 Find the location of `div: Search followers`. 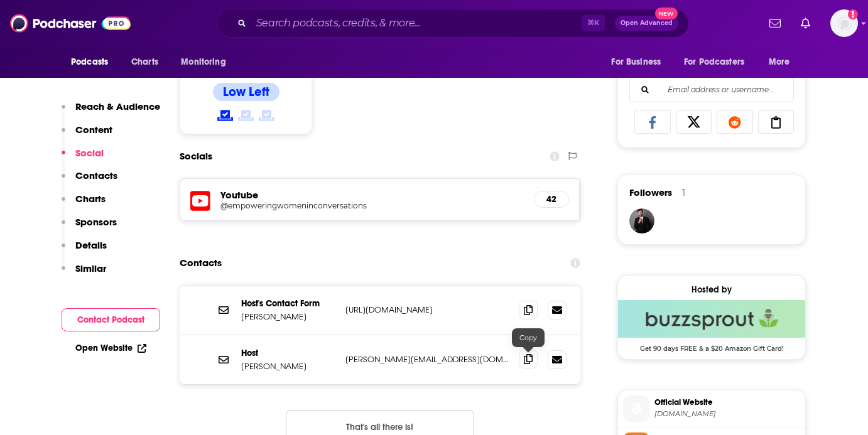

div: Search followers is located at coordinates (712, 90).